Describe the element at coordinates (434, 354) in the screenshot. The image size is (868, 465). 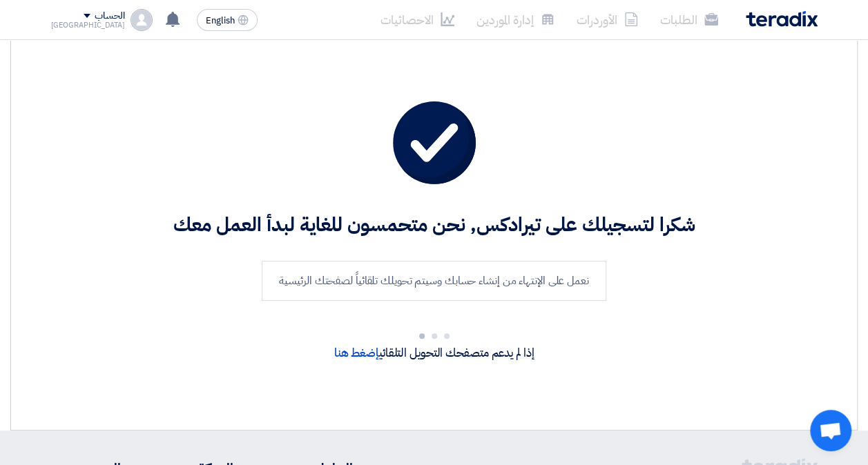
I see `p: إذا لم يدعم متصفحك التحويل التلقائي` at that location.